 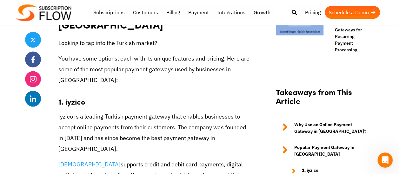 I want to click on strong: 1. iyzico, so click(x=72, y=101).